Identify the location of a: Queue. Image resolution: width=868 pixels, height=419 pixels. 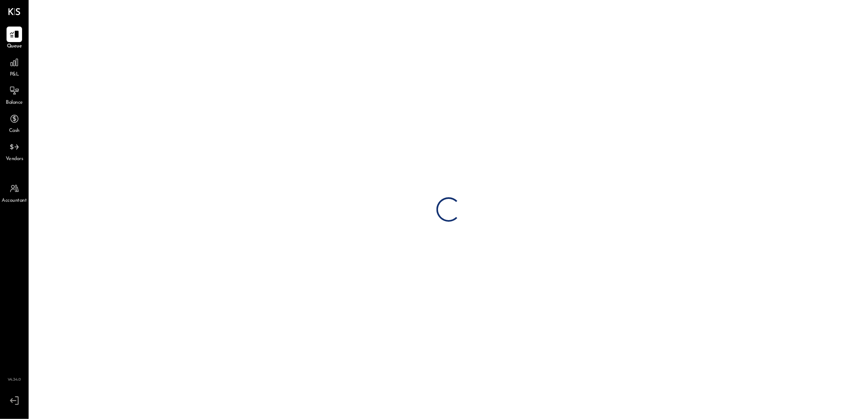
(14, 38).